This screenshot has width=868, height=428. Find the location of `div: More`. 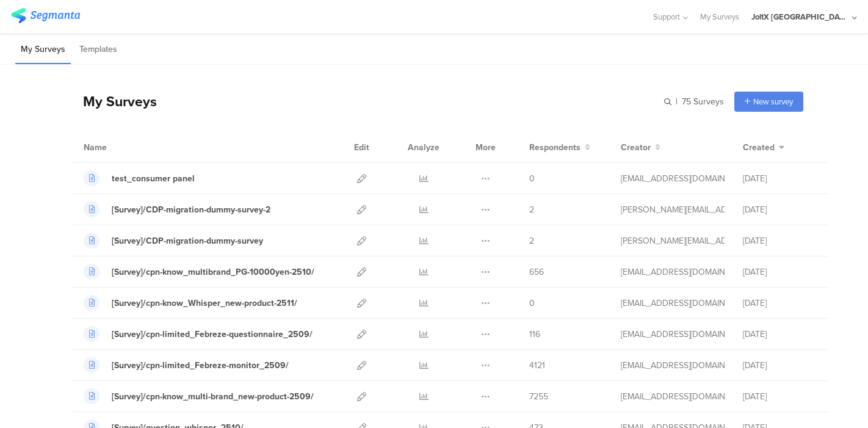

div: More is located at coordinates (485, 147).